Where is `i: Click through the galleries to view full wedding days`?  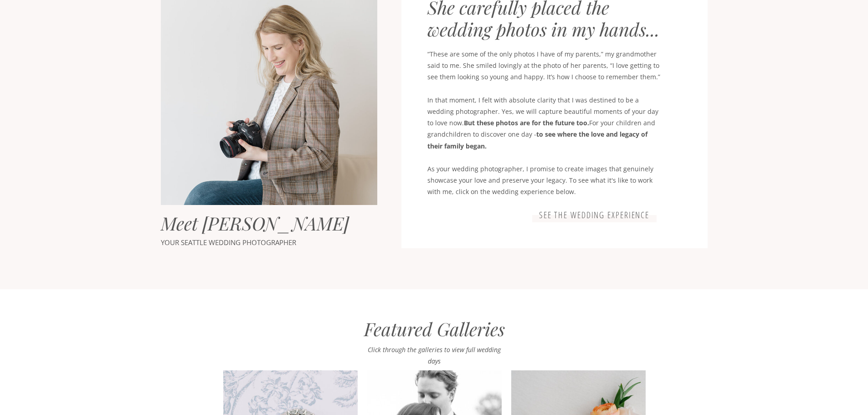 i: Click through the galleries to view full wedding days is located at coordinates (434, 356).